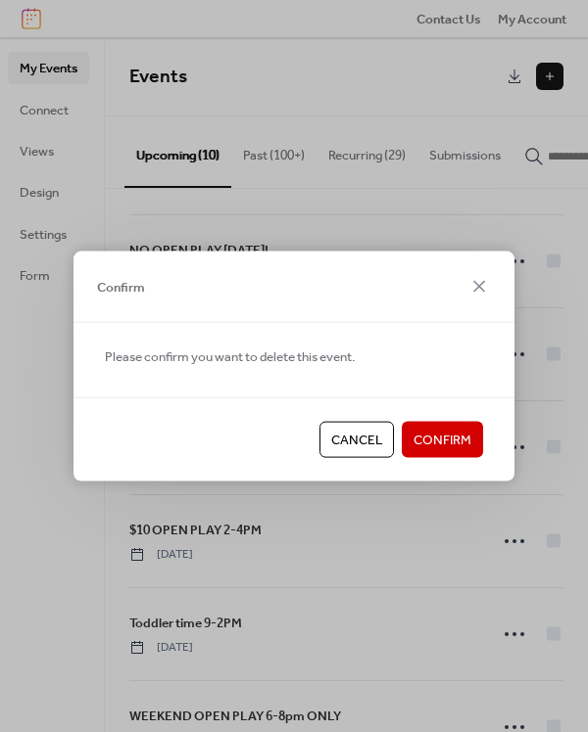 Image resolution: width=588 pixels, height=732 pixels. What do you see at coordinates (442, 440) in the screenshot?
I see `button: Confirm` at bounding box center [442, 440].